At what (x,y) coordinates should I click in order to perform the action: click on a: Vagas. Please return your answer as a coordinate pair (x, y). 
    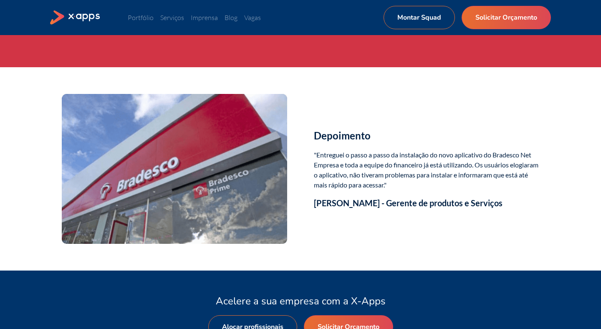
    Looking at the image, I should click on (252, 18).